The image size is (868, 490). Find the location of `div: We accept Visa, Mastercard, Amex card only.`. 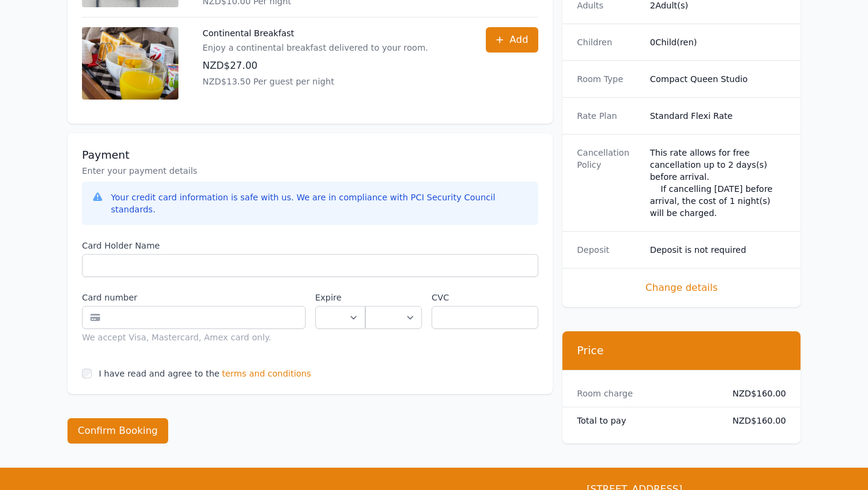

div: We accept Visa, Mastercard, Amex card only. is located at coordinates (194, 337).